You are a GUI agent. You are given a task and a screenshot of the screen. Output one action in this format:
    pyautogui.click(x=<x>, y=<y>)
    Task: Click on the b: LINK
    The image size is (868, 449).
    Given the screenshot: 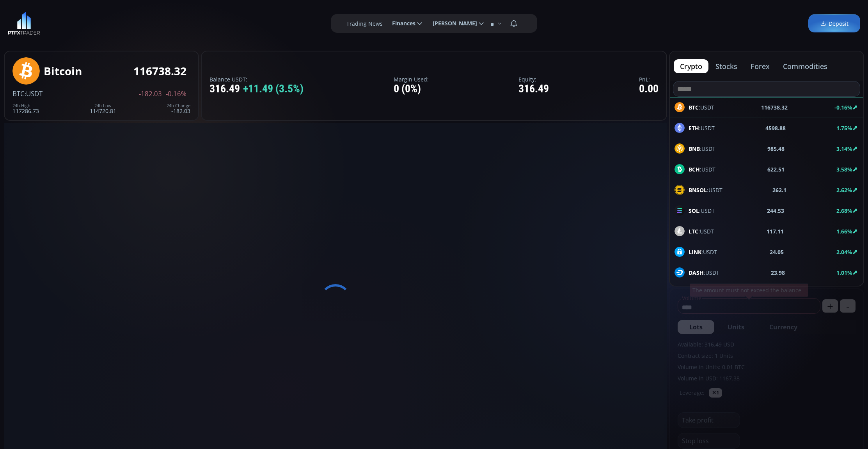 What is the action you would take?
    pyautogui.click(x=695, y=252)
    